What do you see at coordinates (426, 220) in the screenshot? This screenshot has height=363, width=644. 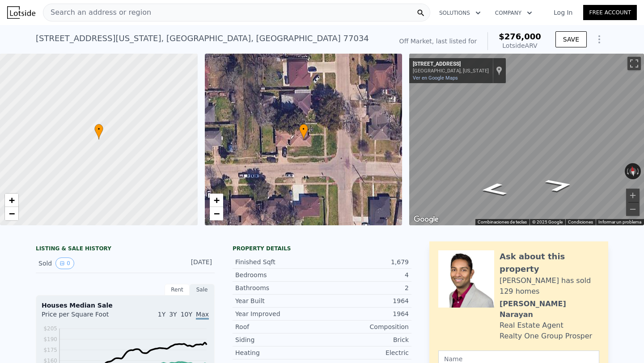 I see `img: Google` at bounding box center [426, 220].